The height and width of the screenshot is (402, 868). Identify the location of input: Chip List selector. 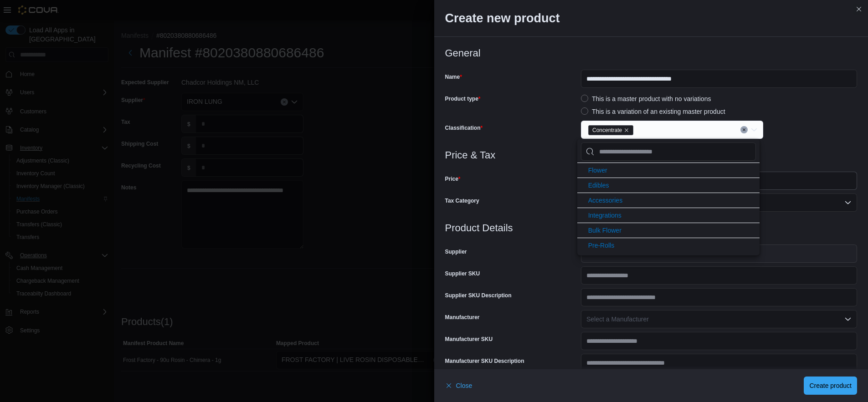
(669, 152).